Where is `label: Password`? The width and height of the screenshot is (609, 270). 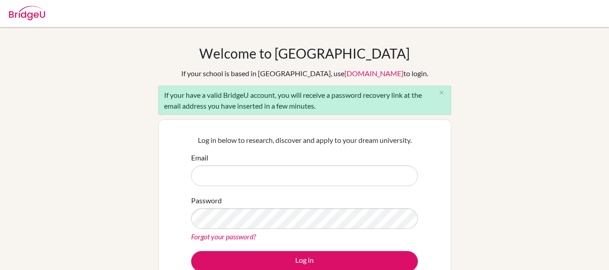
label: Password is located at coordinates (207, 201).